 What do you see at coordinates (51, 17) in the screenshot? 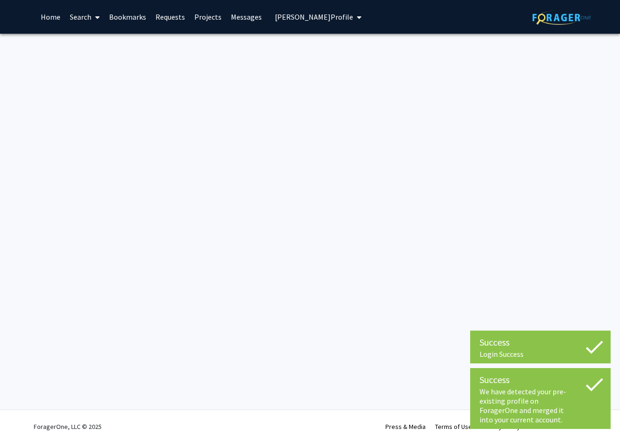
I see `a: Home` at bounding box center [51, 17].